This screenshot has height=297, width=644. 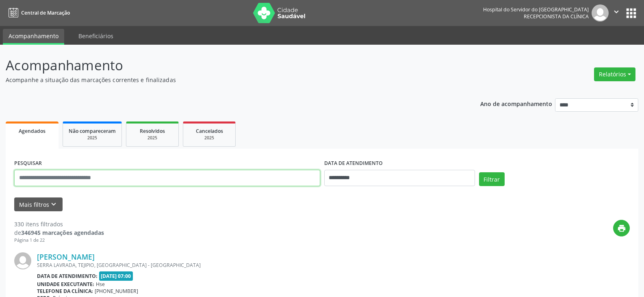 I want to click on b: Unidade executante:, so click(x=65, y=284).